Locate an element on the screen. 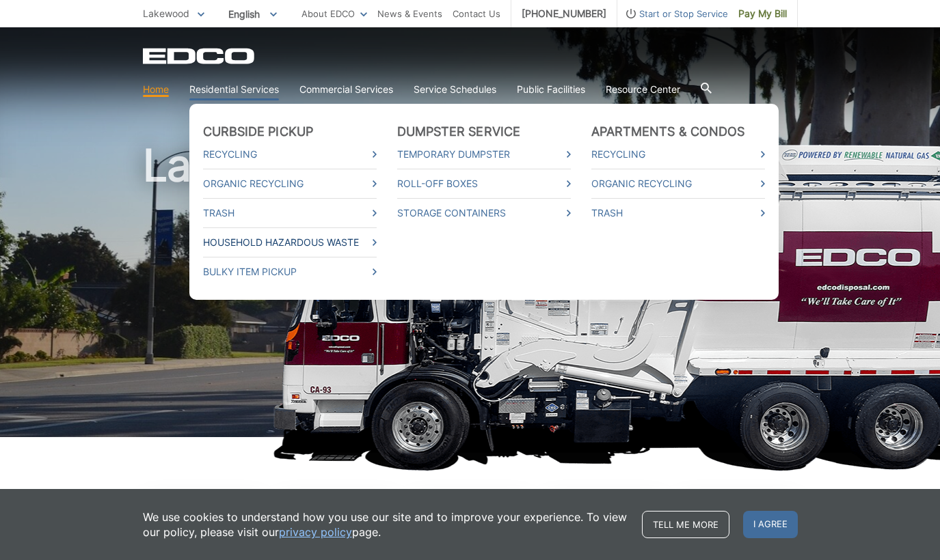  span: Lakewood is located at coordinates (166, 13).